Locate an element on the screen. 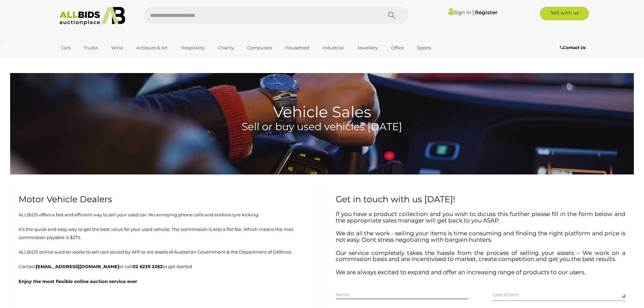  a: Hospitality is located at coordinates (193, 48).